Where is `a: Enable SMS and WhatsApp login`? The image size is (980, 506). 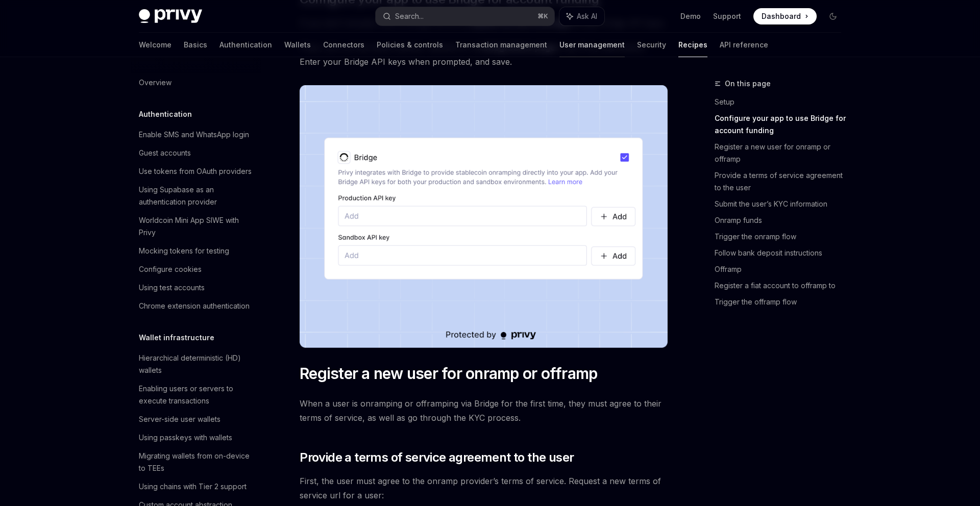 a: Enable SMS and WhatsApp login is located at coordinates (196, 135).